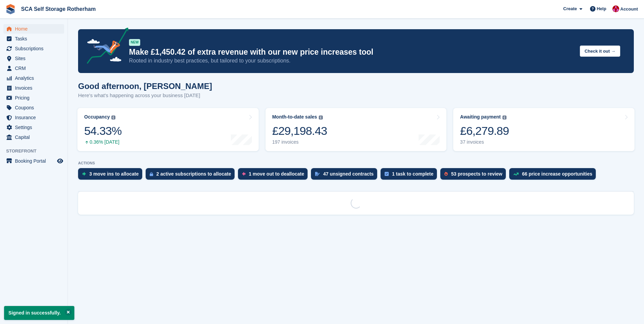 The width and height of the screenshot is (644, 324). What do you see at coordinates (105, 47) in the screenshot?
I see `img: price-adjustments-announcement-icon-8257ccfd72463d97f412b2fc003d46551f7dbcb40ab6d574587a9cd5c0d94...` at bounding box center [105, 47].